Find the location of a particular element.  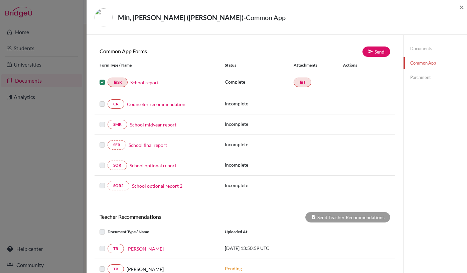

div: Status is located at coordinates (259, 65).